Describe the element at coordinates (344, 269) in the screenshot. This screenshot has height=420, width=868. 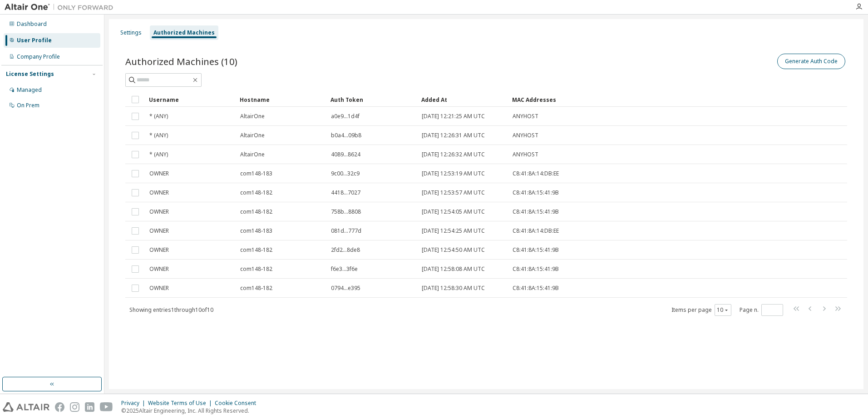
I see `span: f6e3...3f6e` at that location.